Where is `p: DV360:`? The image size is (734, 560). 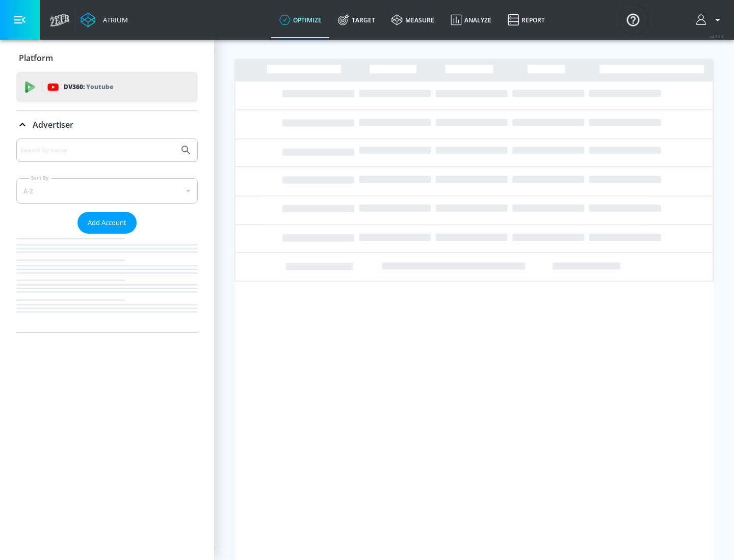
p: DV360: is located at coordinates (89, 87).